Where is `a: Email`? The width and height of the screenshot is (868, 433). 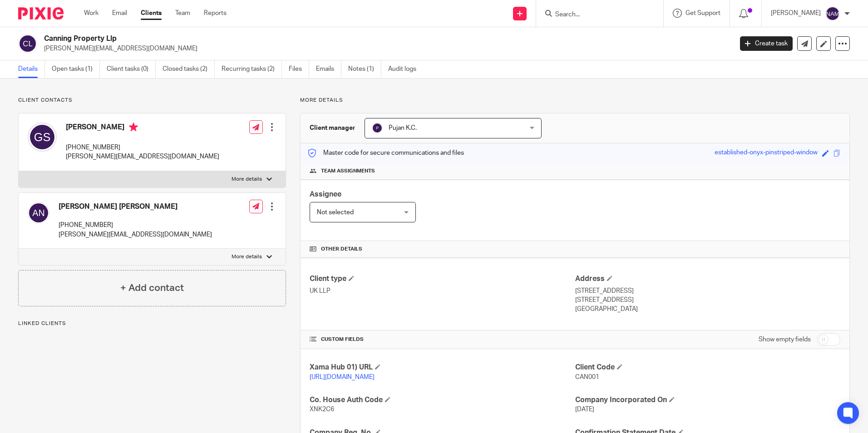
a: Email is located at coordinates (120, 13).